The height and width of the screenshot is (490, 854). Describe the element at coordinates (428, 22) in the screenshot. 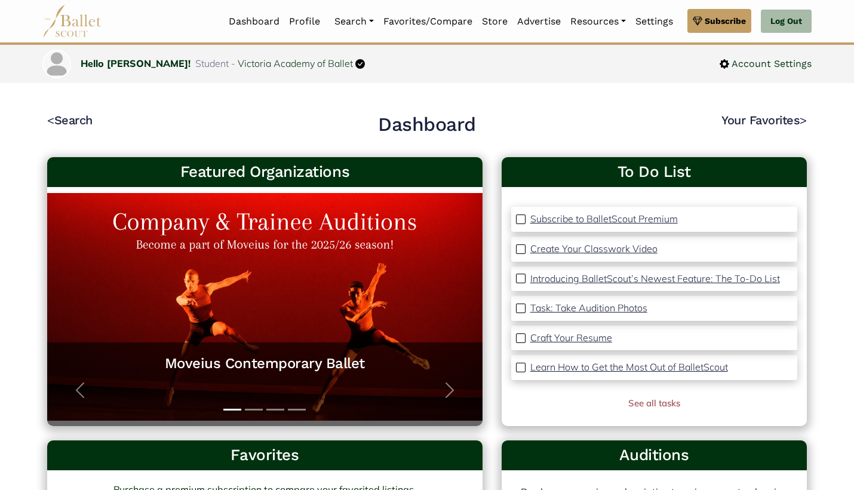

I see `a: Favorites/Compare` at that location.